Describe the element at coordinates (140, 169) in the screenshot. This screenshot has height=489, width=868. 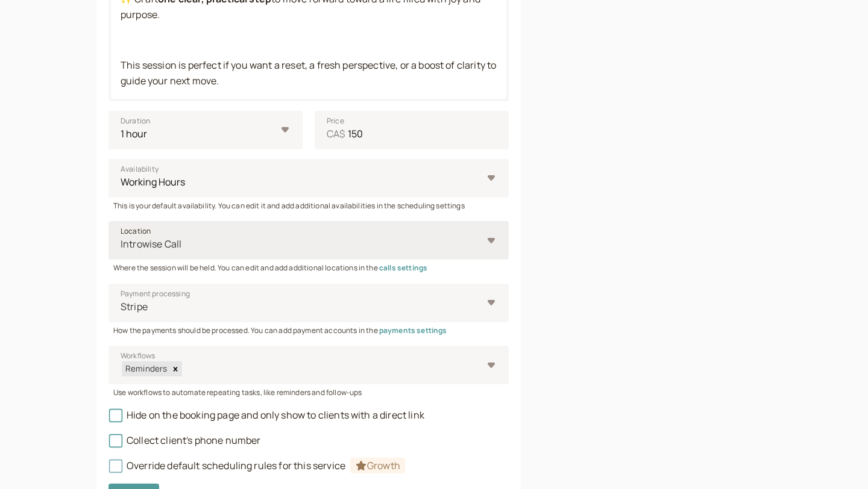
I see `span: Availability` at that location.